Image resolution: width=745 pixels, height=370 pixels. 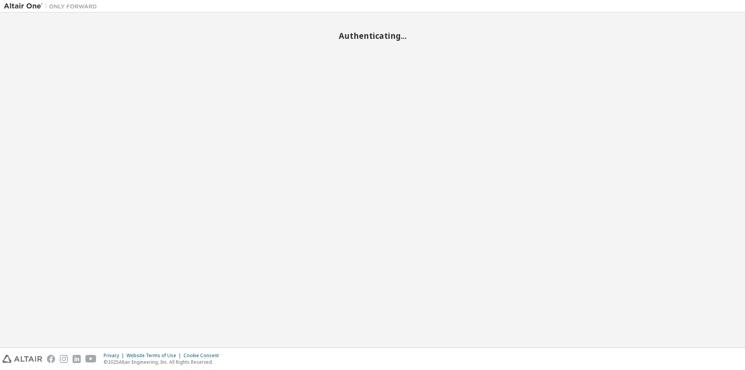 What do you see at coordinates (52, 6) in the screenshot?
I see `img: Altair One` at bounding box center [52, 6].